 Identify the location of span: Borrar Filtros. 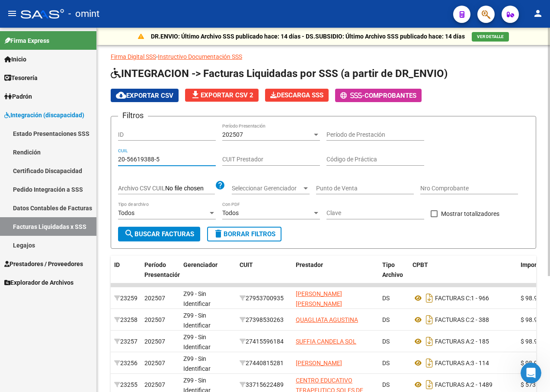
(244, 233).